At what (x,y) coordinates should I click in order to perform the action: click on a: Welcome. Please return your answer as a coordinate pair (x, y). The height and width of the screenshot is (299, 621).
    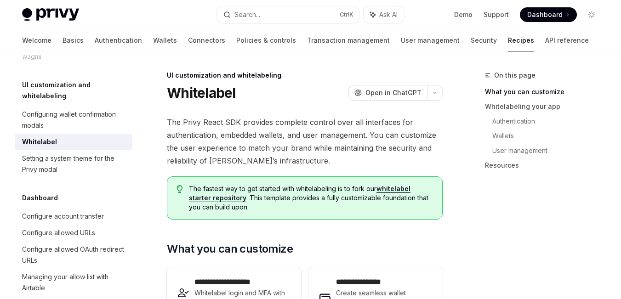
    Looking at the image, I should click on (37, 40).